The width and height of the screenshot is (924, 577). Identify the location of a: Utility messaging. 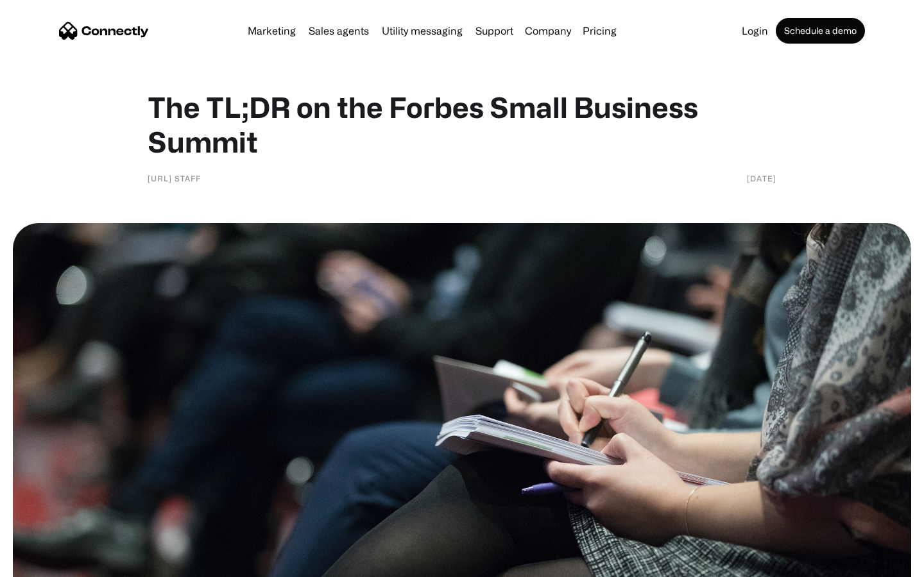
(423, 31).